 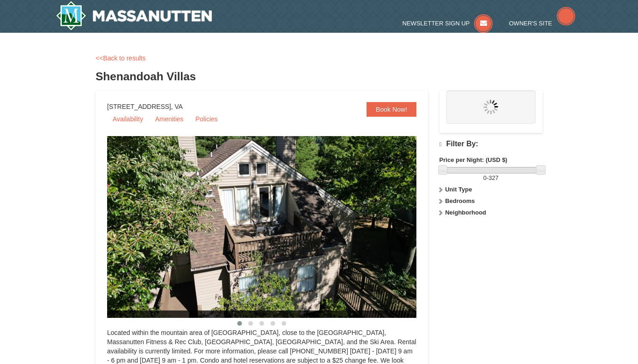 I want to click on h3: Shenandoah Villas, so click(x=319, y=77).